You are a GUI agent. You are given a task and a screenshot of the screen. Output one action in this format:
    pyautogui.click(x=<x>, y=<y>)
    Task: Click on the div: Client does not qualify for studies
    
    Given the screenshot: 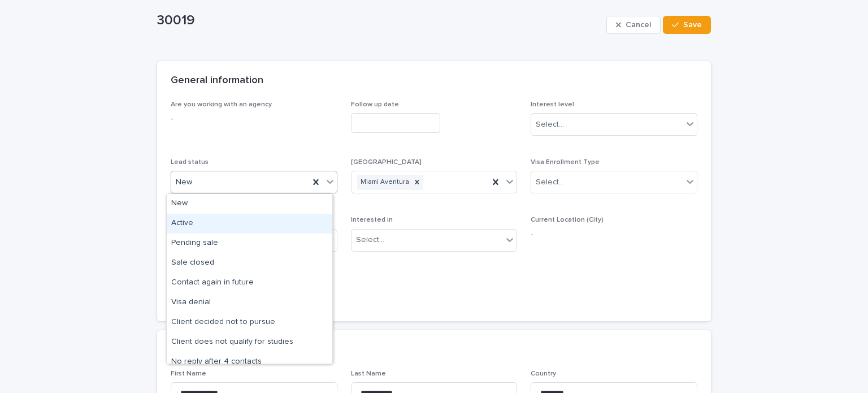 What is the action you would take?
    pyautogui.click(x=249, y=342)
    